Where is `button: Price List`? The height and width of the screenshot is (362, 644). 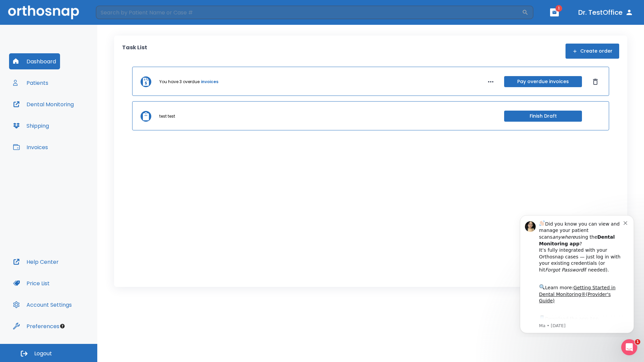
button: Price List is located at coordinates (31, 283).